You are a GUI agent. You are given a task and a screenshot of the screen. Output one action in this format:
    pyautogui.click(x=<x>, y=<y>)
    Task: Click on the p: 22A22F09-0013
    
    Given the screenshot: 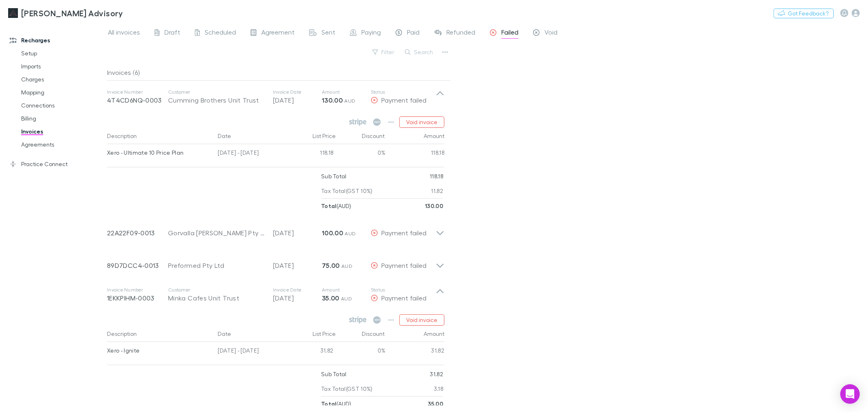 What is the action you would take?
    pyautogui.click(x=137, y=233)
    